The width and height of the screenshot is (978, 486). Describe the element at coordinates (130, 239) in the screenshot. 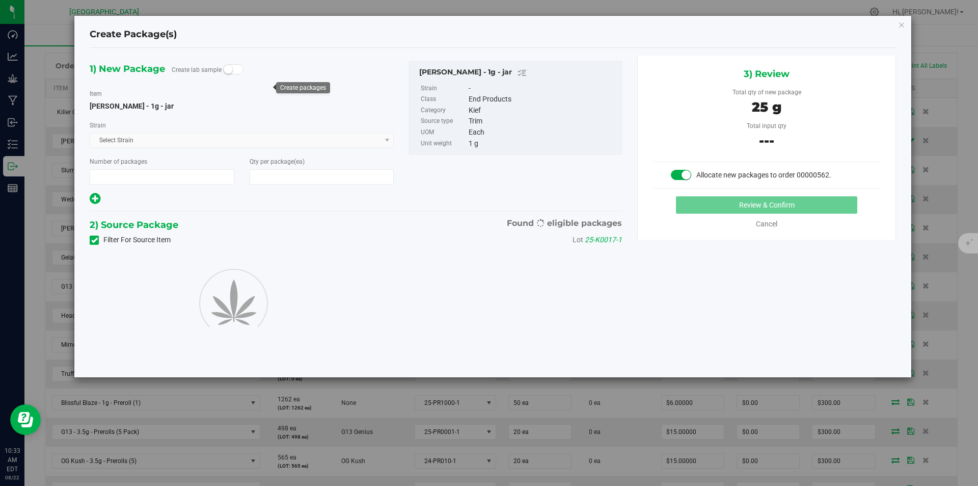

I see `label: Filter For Source Item` at that location.